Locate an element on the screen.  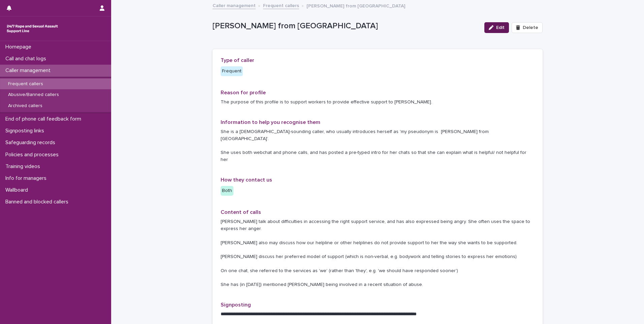
p: Homepage is located at coordinates (20, 47).